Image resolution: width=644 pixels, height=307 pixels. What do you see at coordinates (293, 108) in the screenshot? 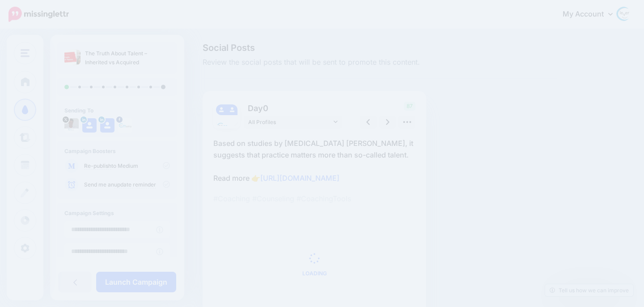
I see `p: Day` at bounding box center [293, 108].